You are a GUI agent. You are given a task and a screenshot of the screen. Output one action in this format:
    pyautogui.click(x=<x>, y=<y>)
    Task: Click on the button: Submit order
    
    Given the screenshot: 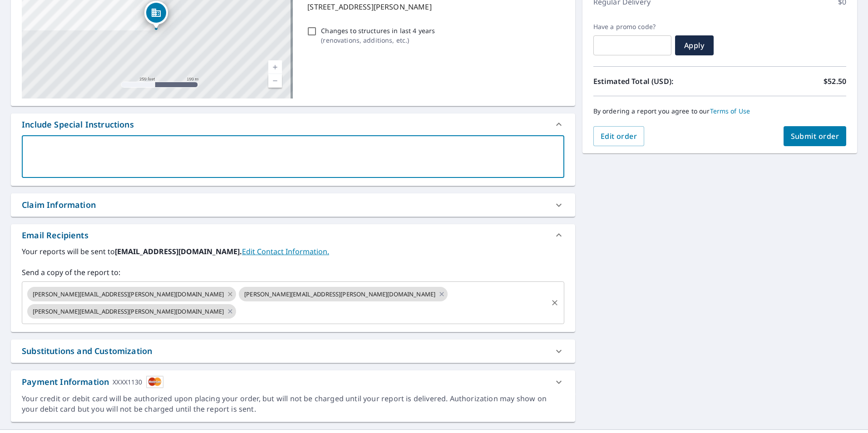 What is the action you would take?
    pyautogui.click(x=815, y=136)
    